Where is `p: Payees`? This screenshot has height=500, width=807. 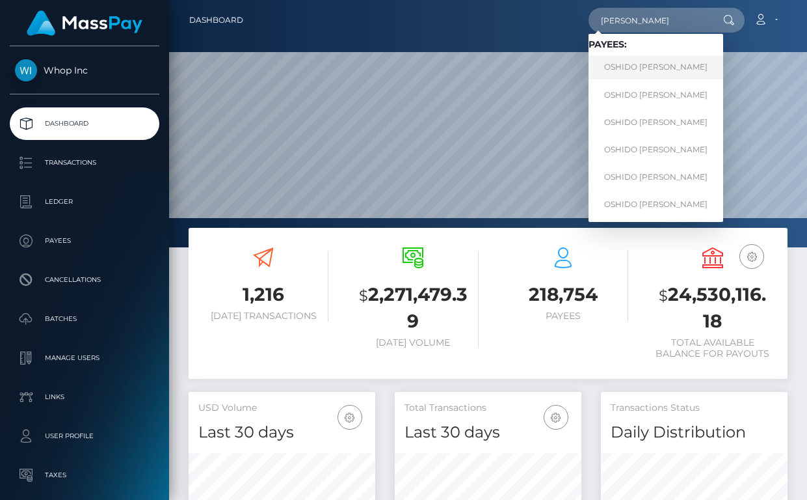 p: Payees is located at coordinates (85, 241).